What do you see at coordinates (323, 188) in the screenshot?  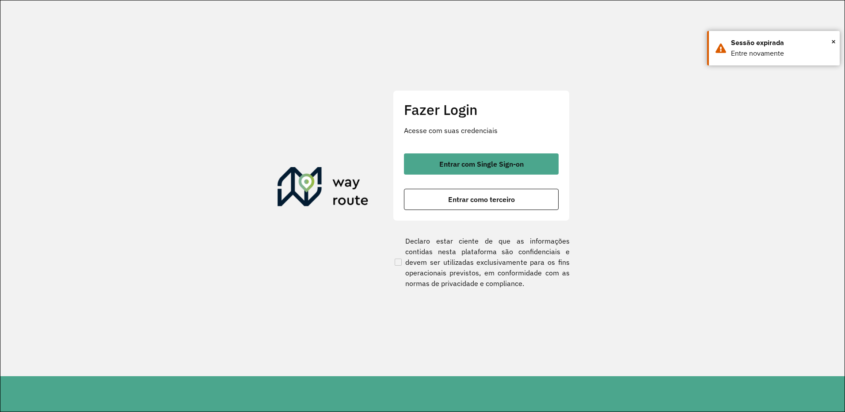 I see `img: Roteirizador AmbevTech` at bounding box center [323, 188].